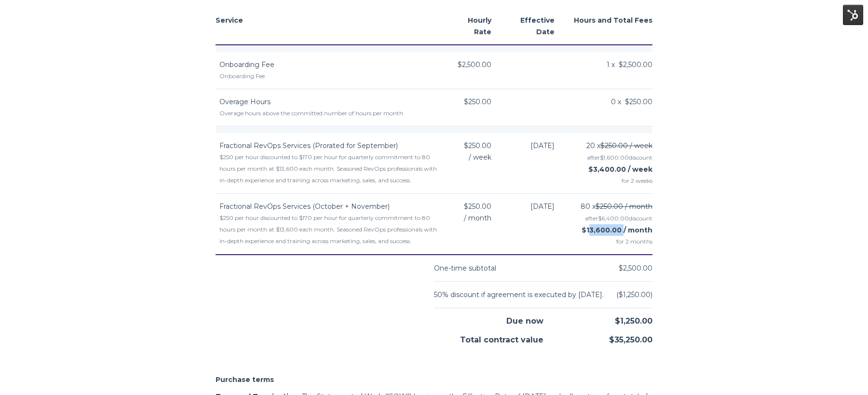 This screenshot has height=395, width=868. What do you see at coordinates (632, 102) in the screenshot?
I see `span: 0 x $250.00` at bounding box center [632, 102].